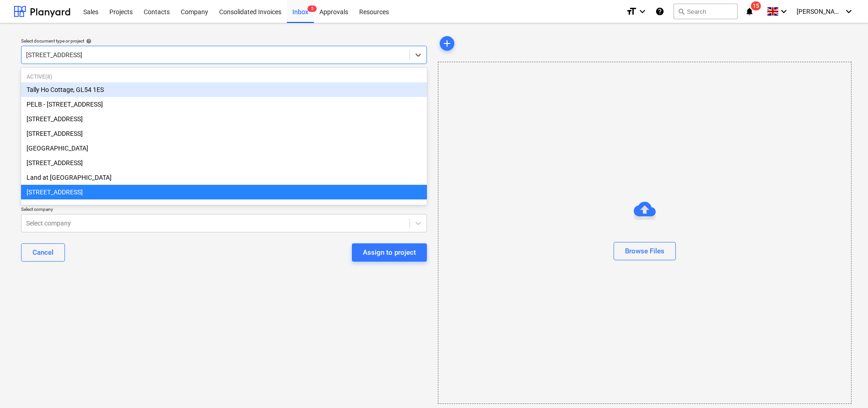  Describe the element at coordinates (224, 177) in the screenshot. I see `div: Land at Oxenton` at that location.